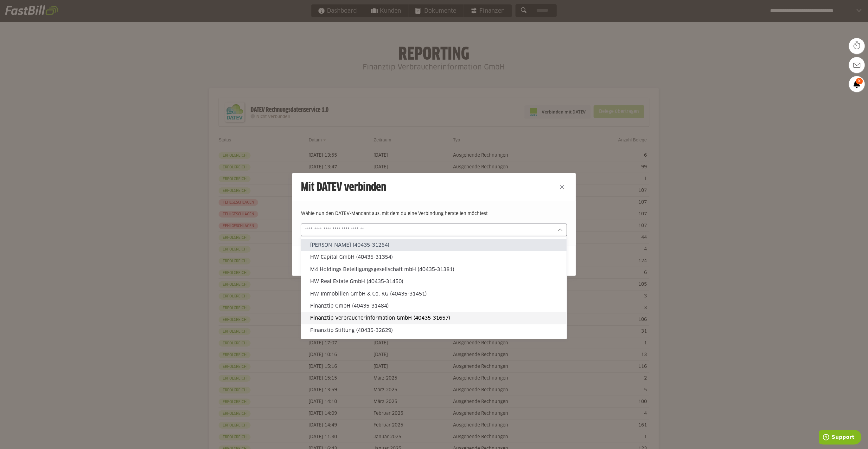  What do you see at coordinates (858, 84) in the screenshot?
I see `a: 8` at bounding box center [858, 84].